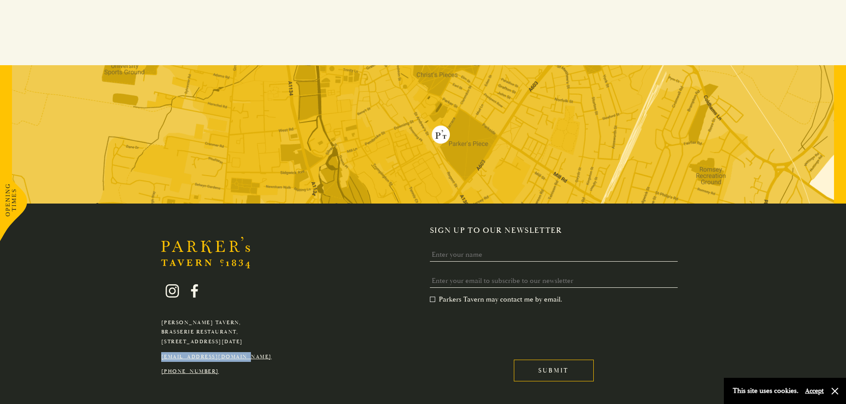 This screenshot has width=846, height=404. What do you see at coordinates (496, 300) in the screenshot?
I see `label: Parkers Tavern may contact me by email.` at bounding box center [496, 300].